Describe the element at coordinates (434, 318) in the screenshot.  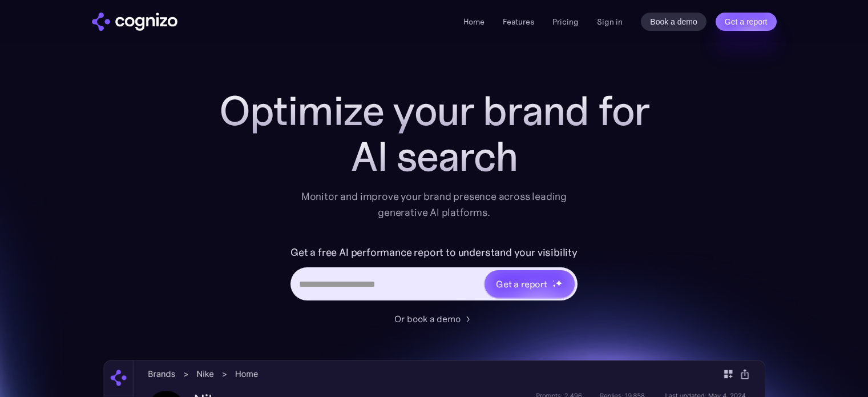
I see `a: Or book a demo` at that location.